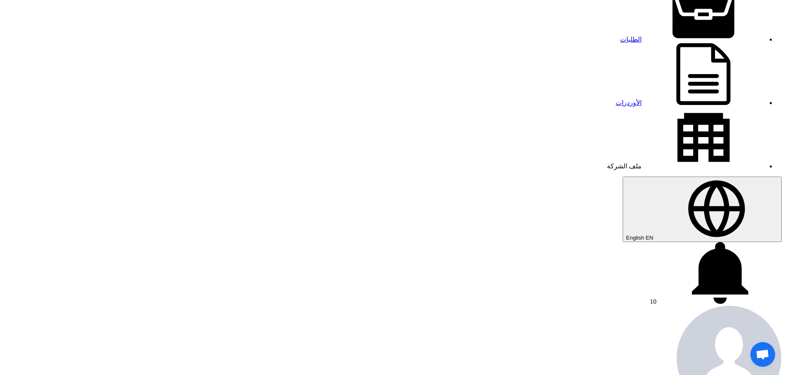  Describe the element at coordinates (635, 238) in the screenshot. I see `span: English` at that location.